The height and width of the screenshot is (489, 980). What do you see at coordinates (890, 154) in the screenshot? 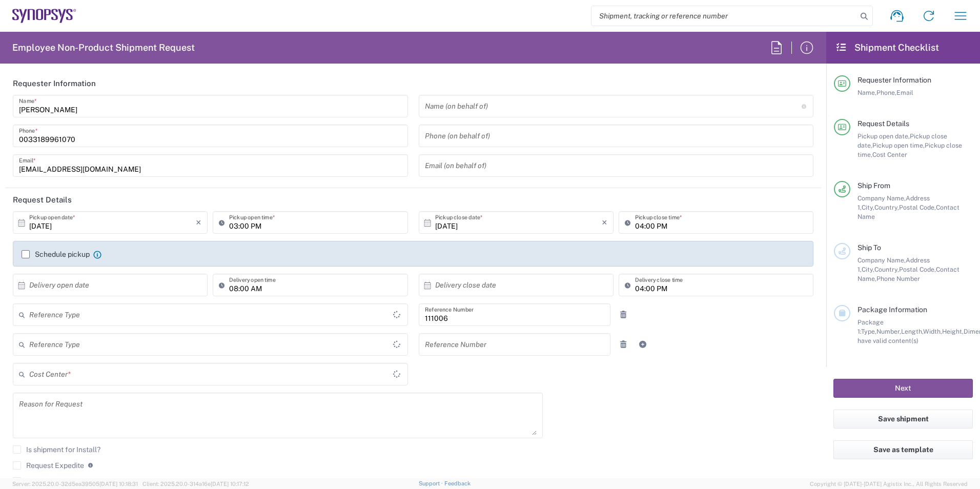
I see `span: Cost Center` at bounding box center [890, 154].